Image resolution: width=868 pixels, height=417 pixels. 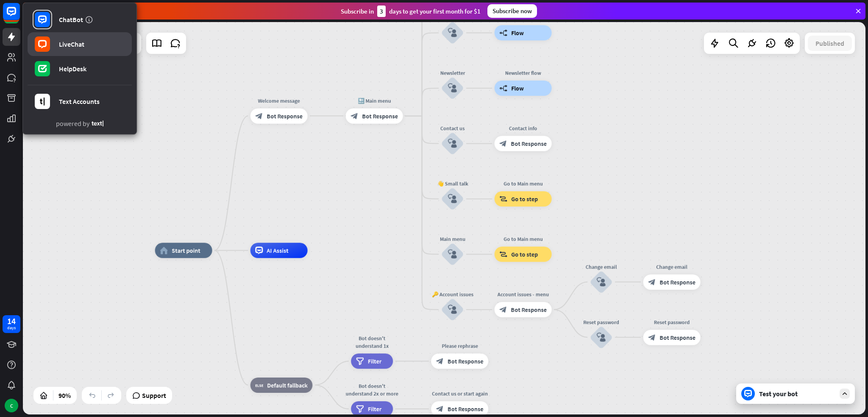 I want to click on button: Published, so click(x=830, y=43).